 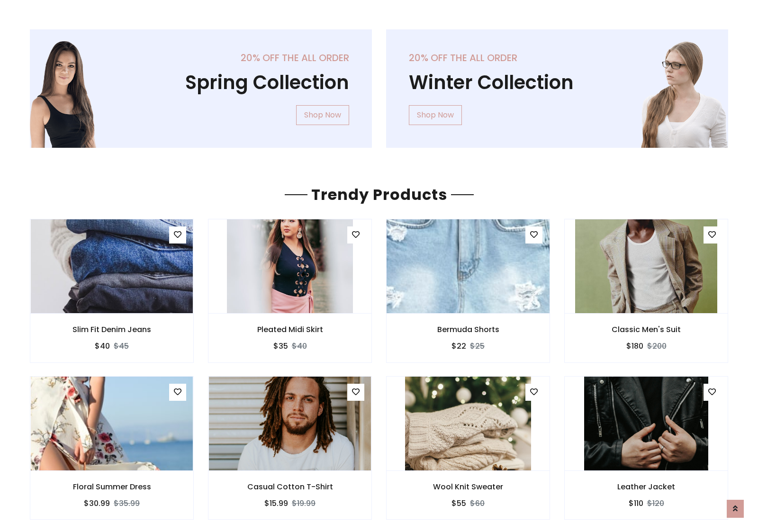 I want to click on h6: Slim Fit Denim Jeans, so click(x=112, y=329).